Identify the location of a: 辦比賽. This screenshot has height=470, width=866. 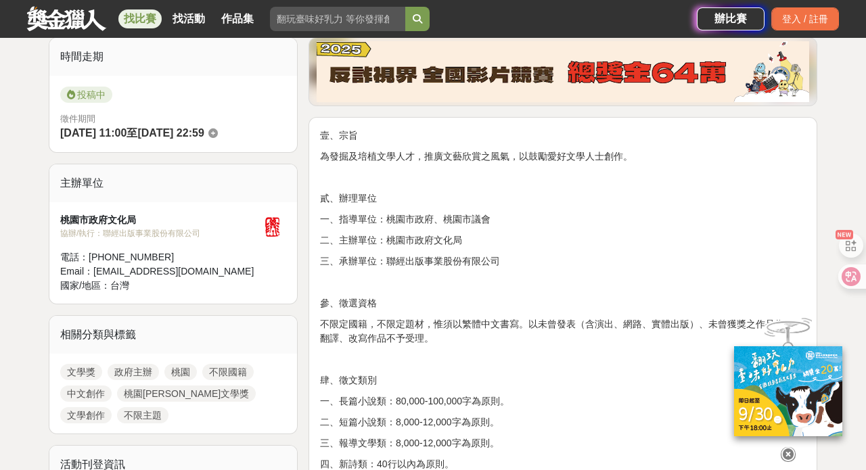
(731, 19).